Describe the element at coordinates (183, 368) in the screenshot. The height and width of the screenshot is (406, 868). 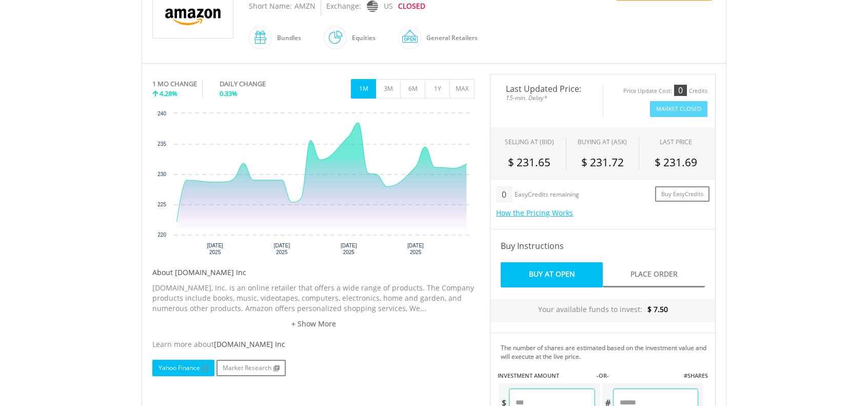
I see `a: Yahoo Finance` at that location.